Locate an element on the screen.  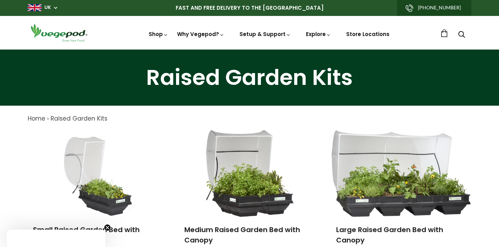
span: Raised Garden Kits is located at coordinates (79, 119).